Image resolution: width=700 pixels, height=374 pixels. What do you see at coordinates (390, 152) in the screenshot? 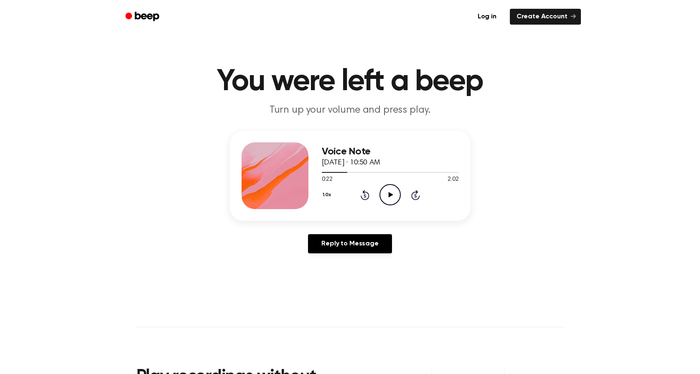
I see `h3: Voice Note` at bounding box center [390, 152].